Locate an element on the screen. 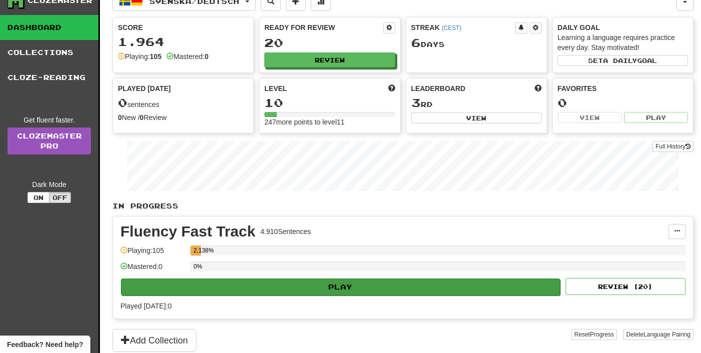  div: Playing: is located at coordinates (139, 56).